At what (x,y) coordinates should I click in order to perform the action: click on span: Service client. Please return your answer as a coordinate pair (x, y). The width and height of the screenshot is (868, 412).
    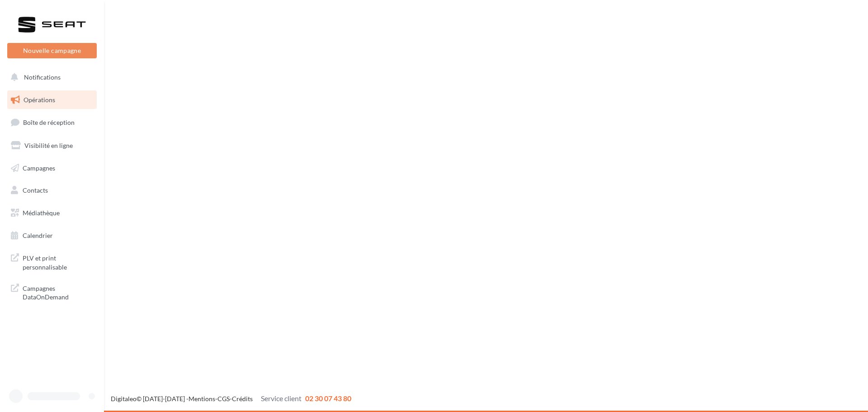
    Looking at the image, I should click on (281, 398).